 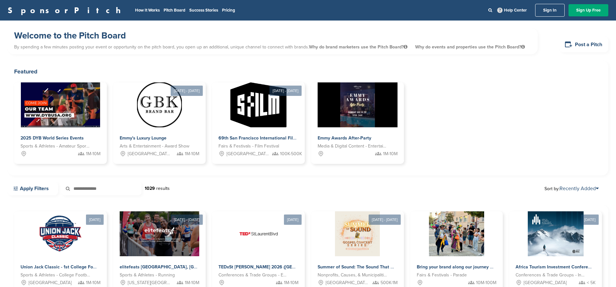 What do you see at coordinates (486, 283) in the screenshot?
I see `span: 10M-100M` at bounding box center [486, 283].